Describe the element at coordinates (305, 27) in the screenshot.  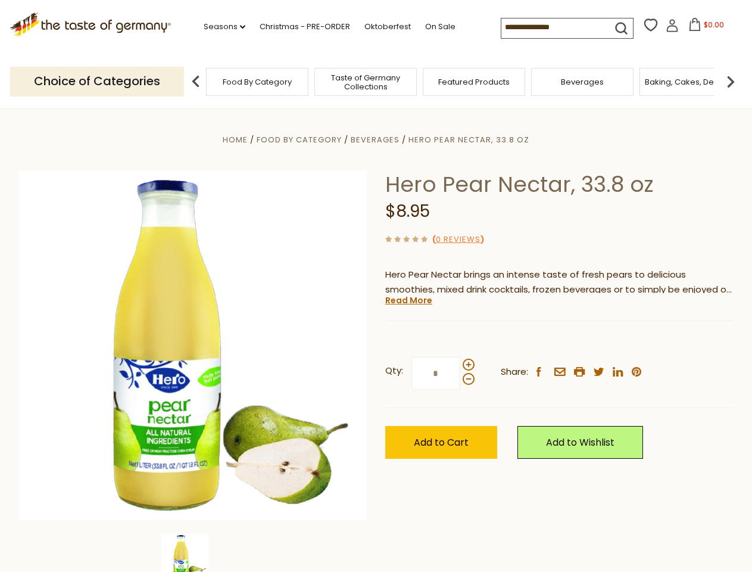
I see `a: Christmas - PRE-ORDER` at that location.